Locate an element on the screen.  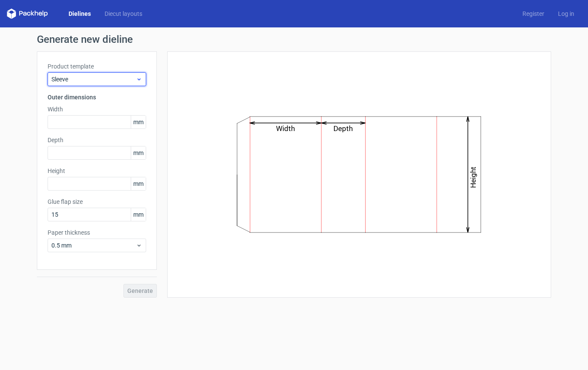
h3: Outer dimensions is located at coordinates (97, 97).